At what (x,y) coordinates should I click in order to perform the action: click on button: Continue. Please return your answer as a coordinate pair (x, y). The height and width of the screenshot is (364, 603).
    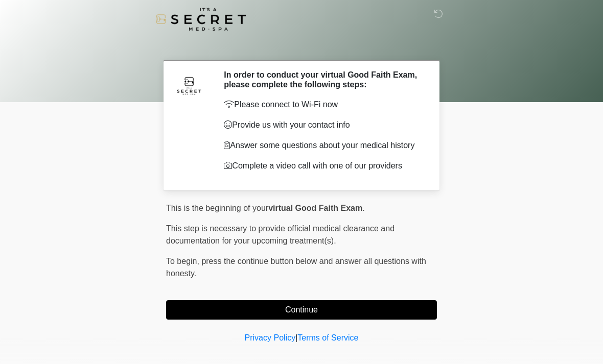
    Looking at the image, I should click on (302, 310).